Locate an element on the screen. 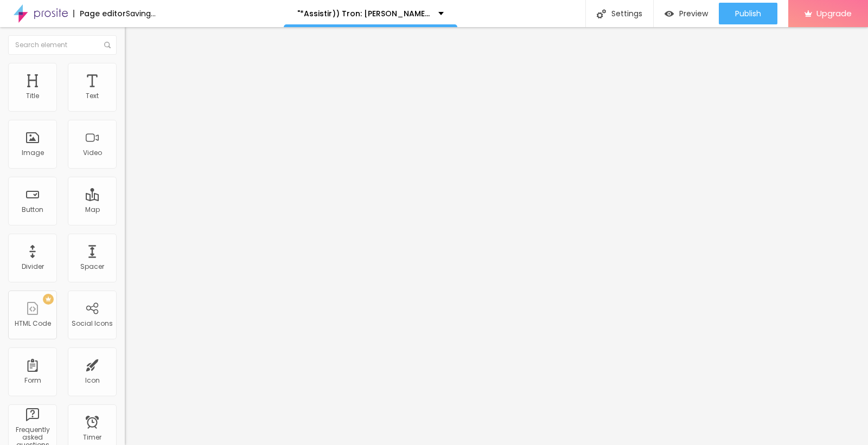 The height and width of the screenshot is (445, 868). img: view-1.svg is located at coordinates (669, 14).